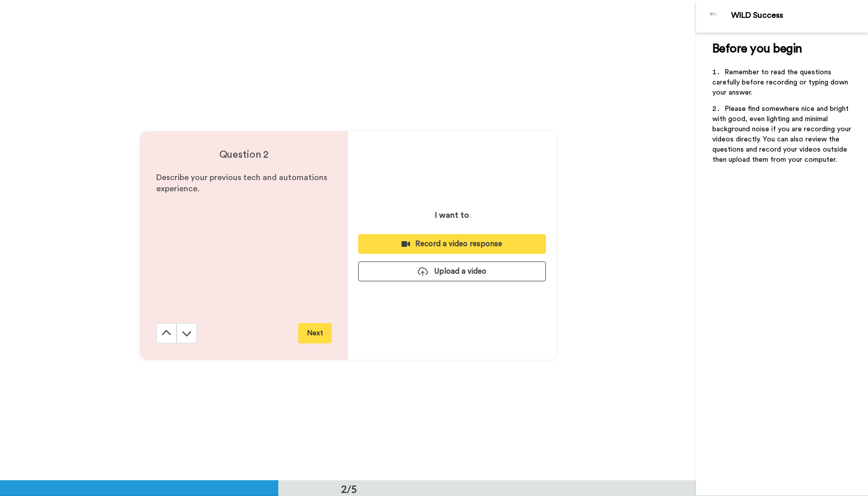 The image size is (868, 496). I want to click on p: I want to, so click(452, 215).